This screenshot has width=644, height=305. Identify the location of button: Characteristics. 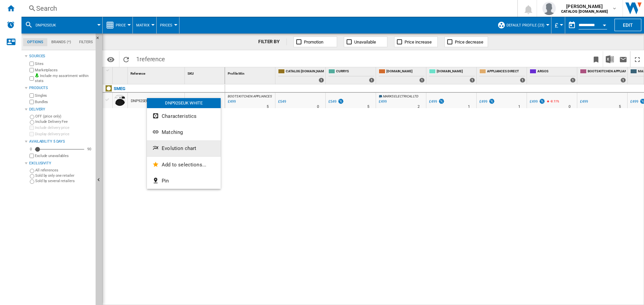
(184, 117).